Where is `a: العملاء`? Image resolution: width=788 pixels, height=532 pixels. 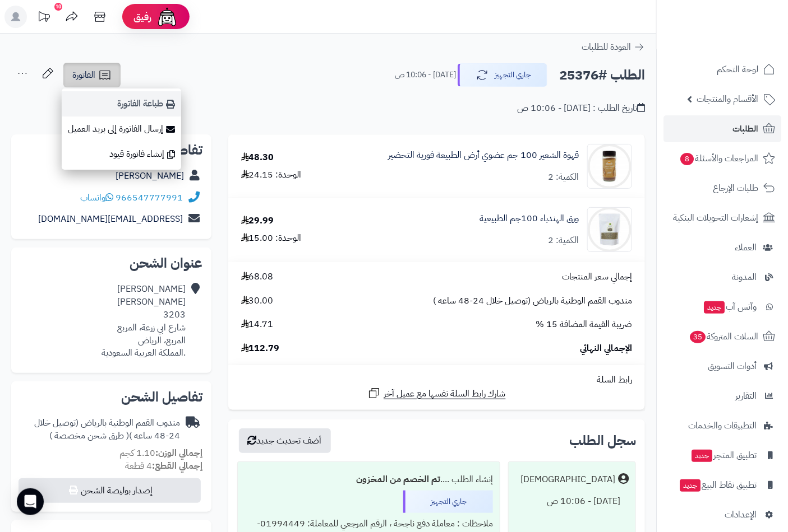 a: العملاء is located at coordinates (722, 248).